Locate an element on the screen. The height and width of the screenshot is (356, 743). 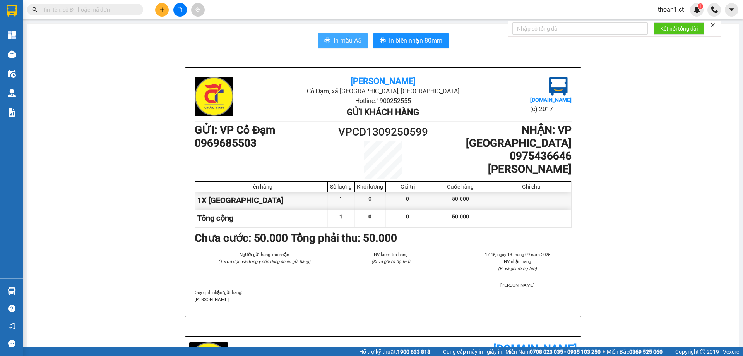
li: NV nhận hàng is located at coordinates (517, 261).